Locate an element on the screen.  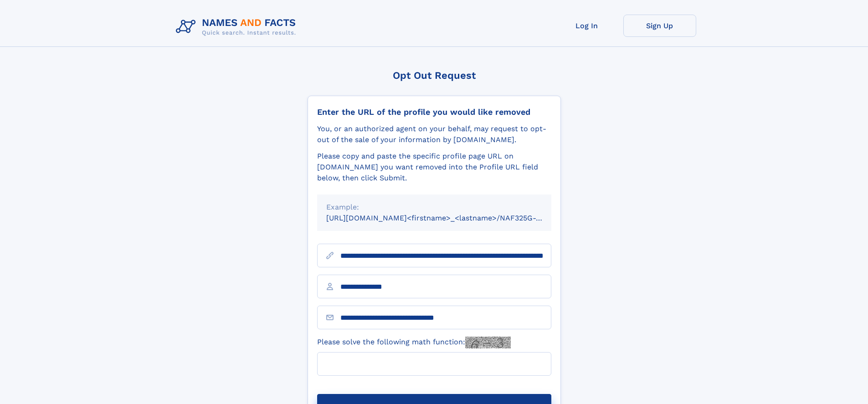
div: Enter the URL of the profile you would like removed is located at coordinates (434, 112).